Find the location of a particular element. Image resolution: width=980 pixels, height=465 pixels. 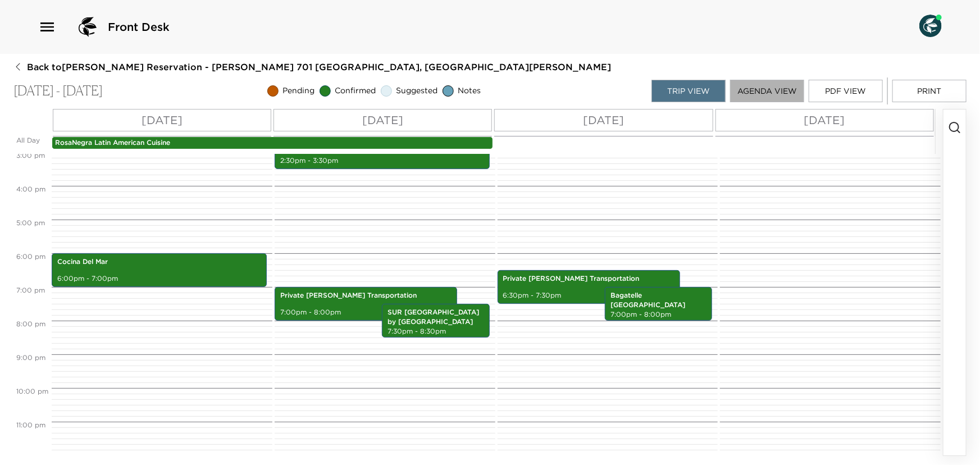

p: RosaNegra Latin American Cuisine is located at coordinates (272, 142).